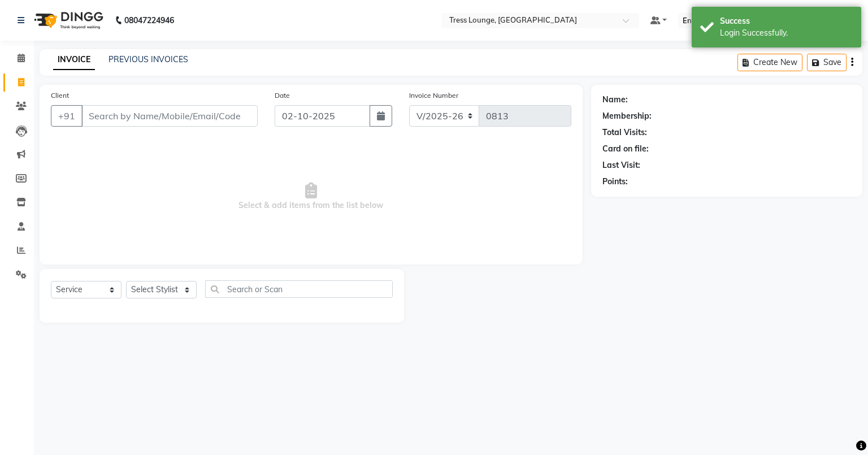  I want to click on button: Create New, so click(770, 62).